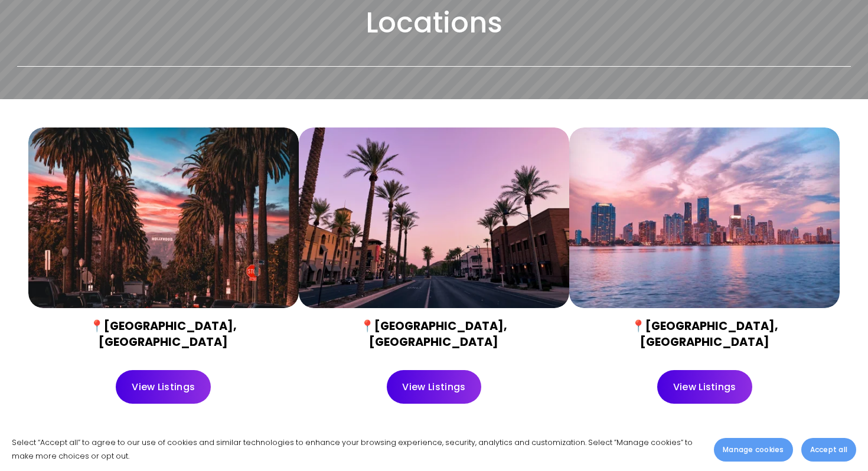  I want to click on span: Manage cookies, so click(752, 450).